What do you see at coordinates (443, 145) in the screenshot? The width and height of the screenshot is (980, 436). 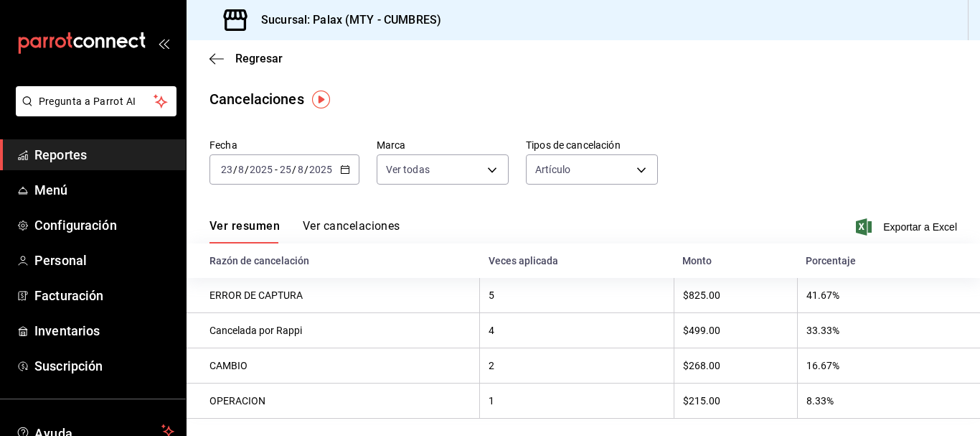 I see `label: Marca` at bounding box center [443, 145].